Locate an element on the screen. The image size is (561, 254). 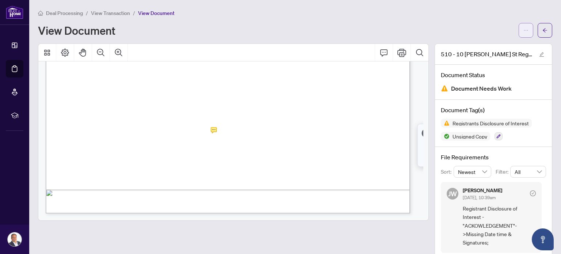
span: ellipsis is located at coordinates (526, 30).